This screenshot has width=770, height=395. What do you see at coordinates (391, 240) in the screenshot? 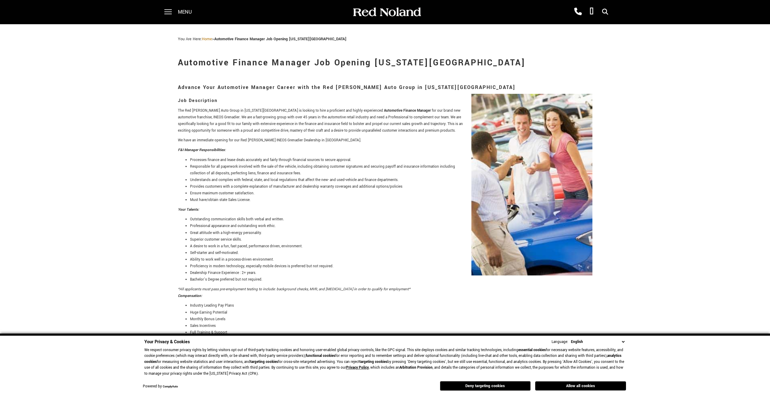
I see `li: Superior customer service skills.` at bounding box center [391, 240].